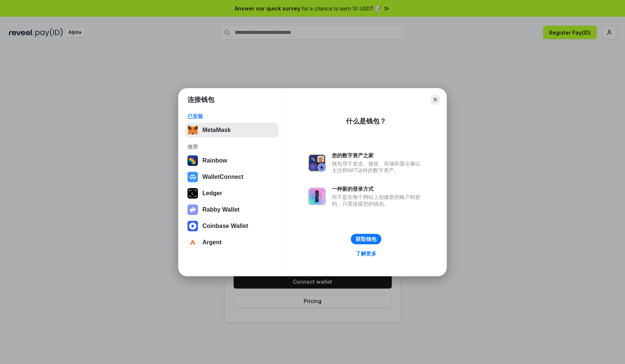  I want to click on div: 获取钱包, so click(366, 239).